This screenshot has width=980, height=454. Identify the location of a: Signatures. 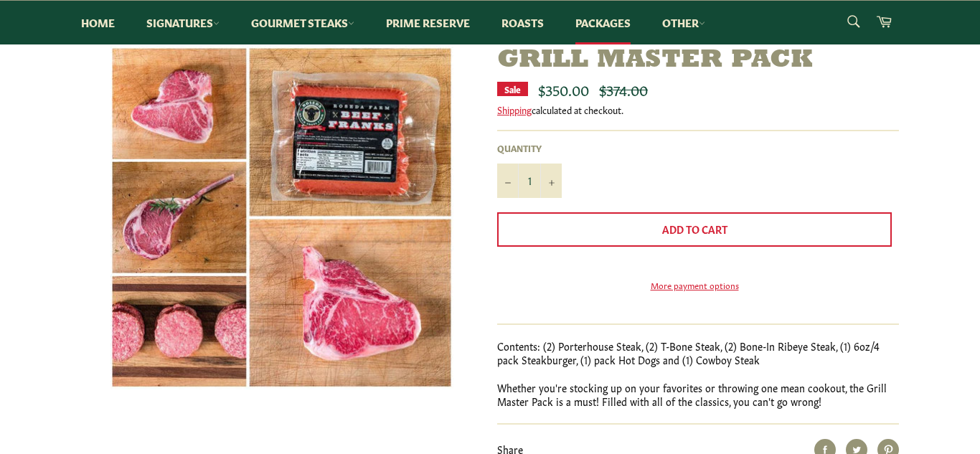
(183, 23).